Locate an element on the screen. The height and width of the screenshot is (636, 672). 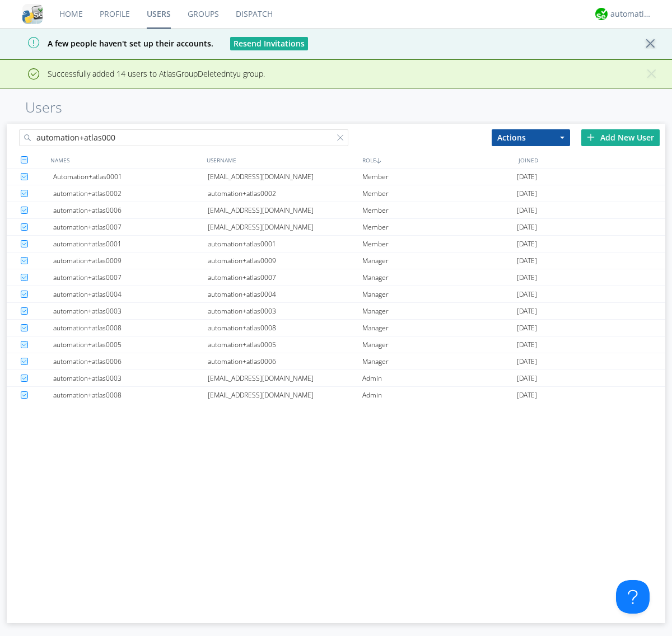
div: JOINED is located at coordinates (593, 159).